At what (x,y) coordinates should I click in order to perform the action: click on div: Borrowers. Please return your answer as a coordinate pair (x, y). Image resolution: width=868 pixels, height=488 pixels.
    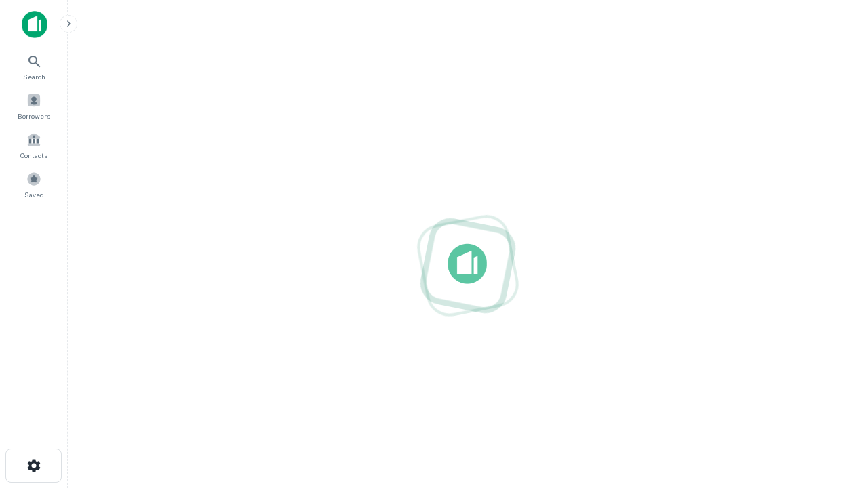
    Looking at the image, I should click on (34, 106).